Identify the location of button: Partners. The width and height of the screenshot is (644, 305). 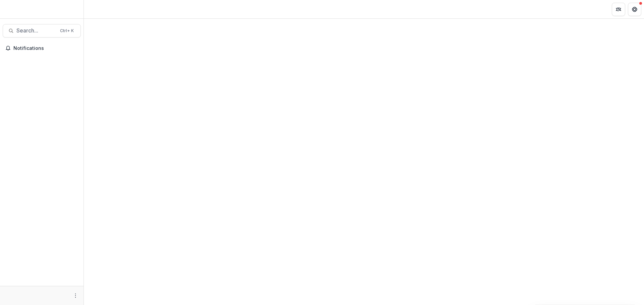
(618, 9).